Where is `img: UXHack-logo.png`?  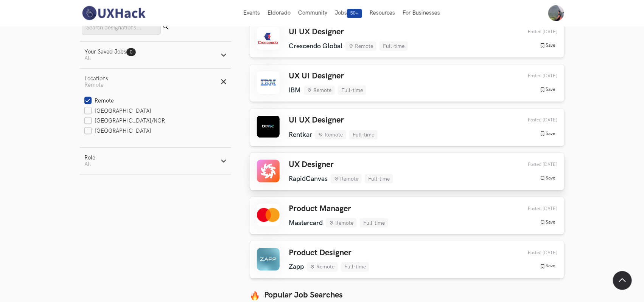
img: UXHack-logo.png is located at coordinates (114, 13).